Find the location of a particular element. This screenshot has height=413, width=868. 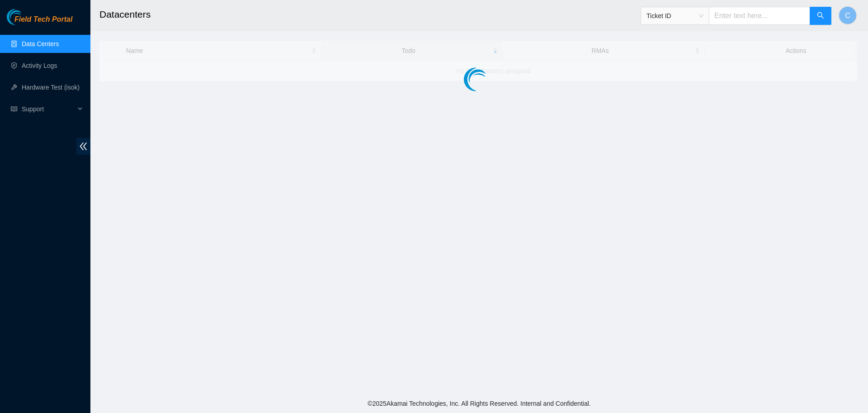

a: Activity Logs is located at coordinates (39, 66).